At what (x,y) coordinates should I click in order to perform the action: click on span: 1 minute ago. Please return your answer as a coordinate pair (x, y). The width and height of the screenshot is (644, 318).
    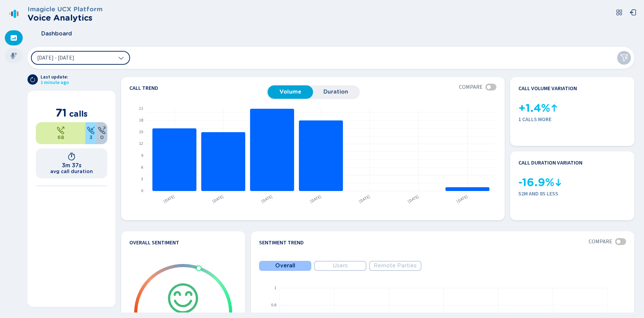
    Looking at the image, I should click on (54, 83).